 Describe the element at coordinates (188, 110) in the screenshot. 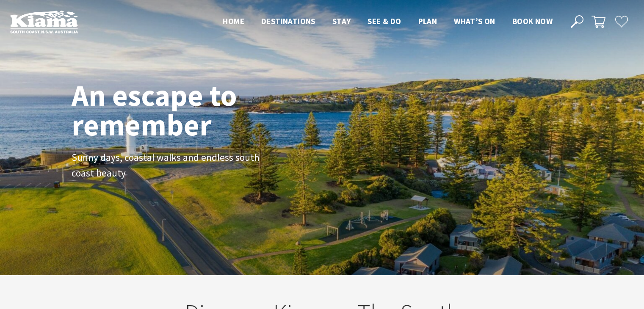

I see `h1: An escape to remember` at that location.